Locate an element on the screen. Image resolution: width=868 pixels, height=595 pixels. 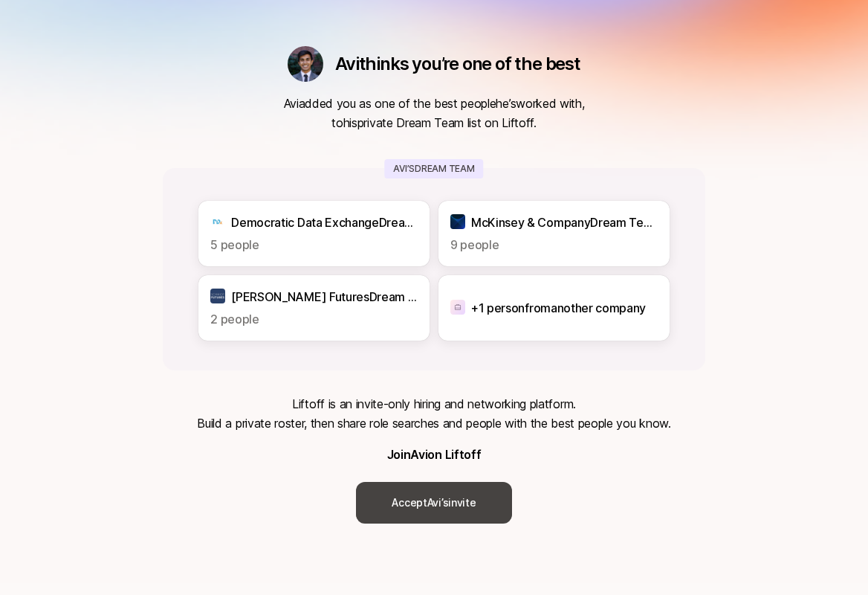
img: Contracting or other projects is located at coordinates (458, 307).